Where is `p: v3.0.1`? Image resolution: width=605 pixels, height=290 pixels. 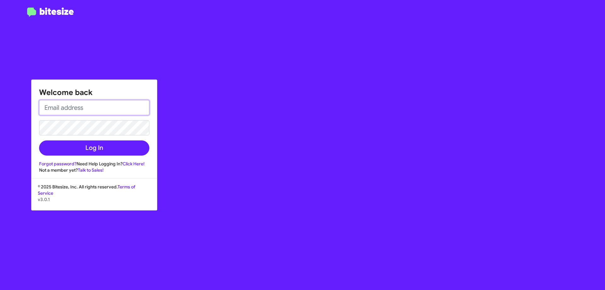
p: v3.0.1 is located at coordinates (94, 199).